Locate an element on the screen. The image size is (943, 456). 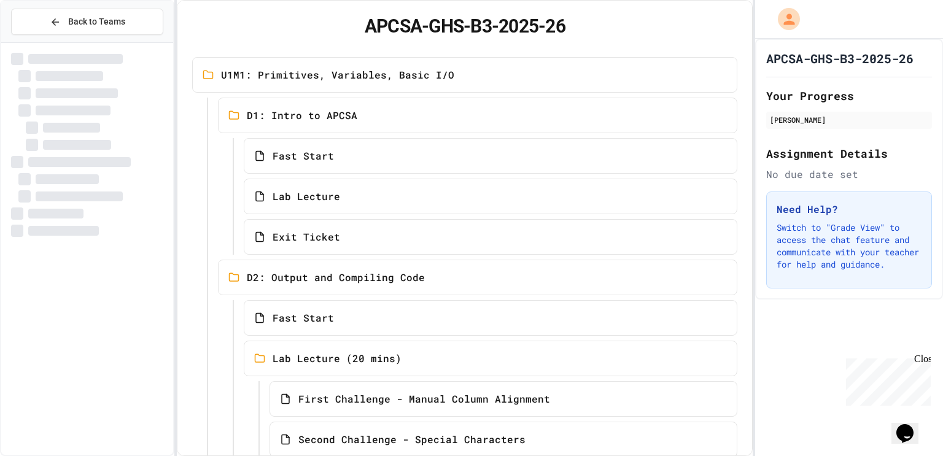
a: Lab Lecture is located at coordinates (491, 196).